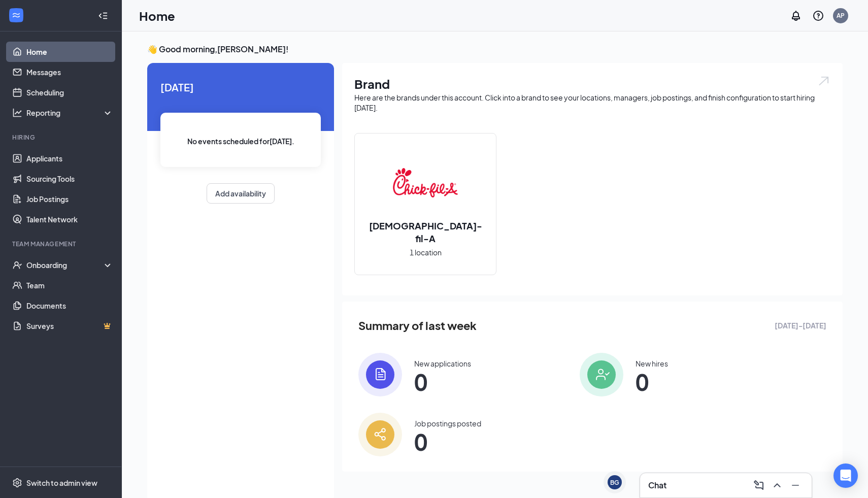 This screenshot has width=868, height=498. What do you see at coordinates (592, 84) in the screenshot?
I see `h1: Brand` at bounding box center [592, 84].